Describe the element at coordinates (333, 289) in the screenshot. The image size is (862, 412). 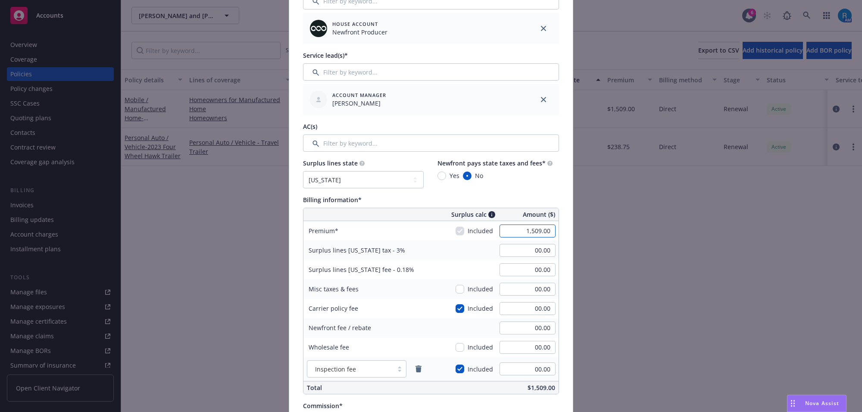
I see `span: Misc taxes & fees` at that location.